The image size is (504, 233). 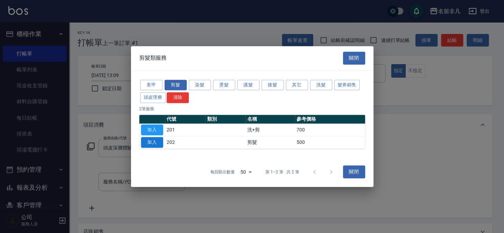 I want to click on td: 700, so click(x=330, y=130).